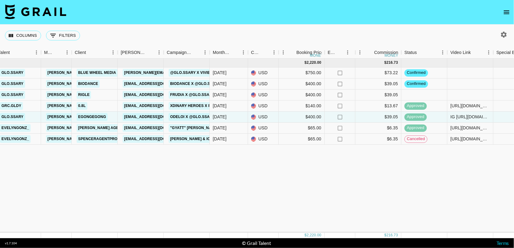 The width and height of the screenshot is (514, 248). Describe the element at coordinates (97, 73) in the screenshot. I see `a: Blue Wheel Media` at that location.